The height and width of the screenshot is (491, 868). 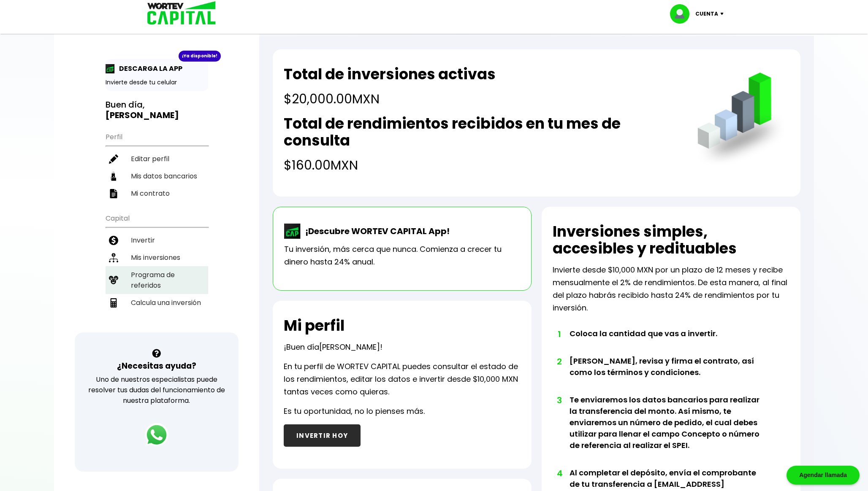 What do you see at coordinates (375, 231) in the screenshot?
I see `p: ¡Descubre WORTEV CAPITAL App!` at bounding box center [375, 231].